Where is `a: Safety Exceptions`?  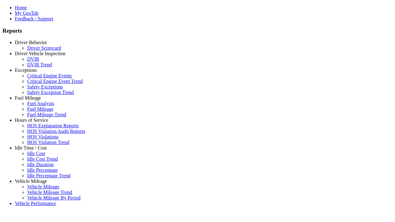 a: Safety Exceptions is located at coordinates (45, 87).